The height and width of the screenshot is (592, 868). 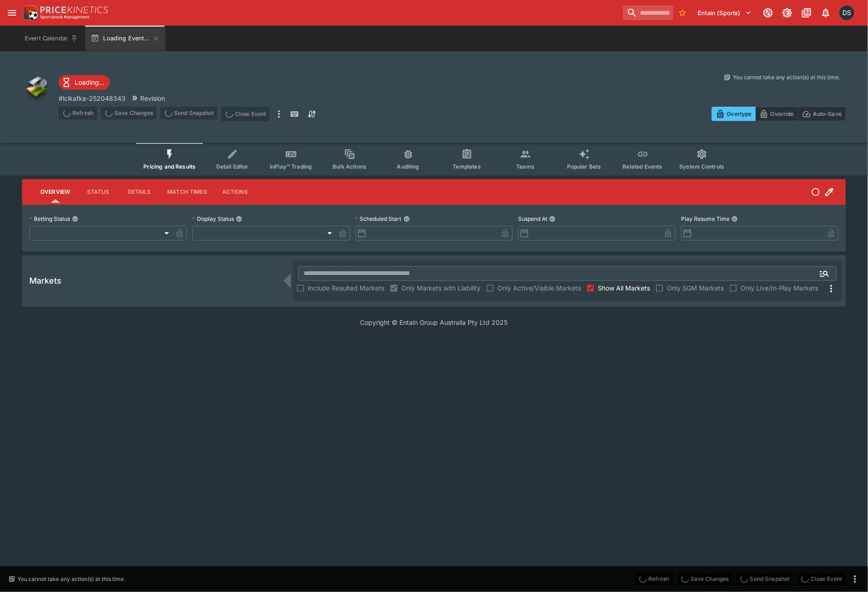 I want to click on button: Suspend At, so click(x=553, y=219).